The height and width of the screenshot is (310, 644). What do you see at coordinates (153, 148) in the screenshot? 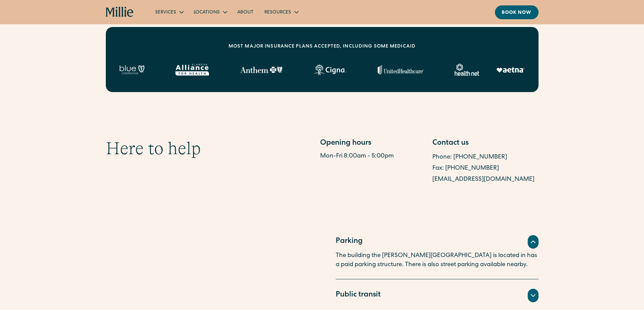
I see `h2: Here to help` at bounding box center [153, 148].